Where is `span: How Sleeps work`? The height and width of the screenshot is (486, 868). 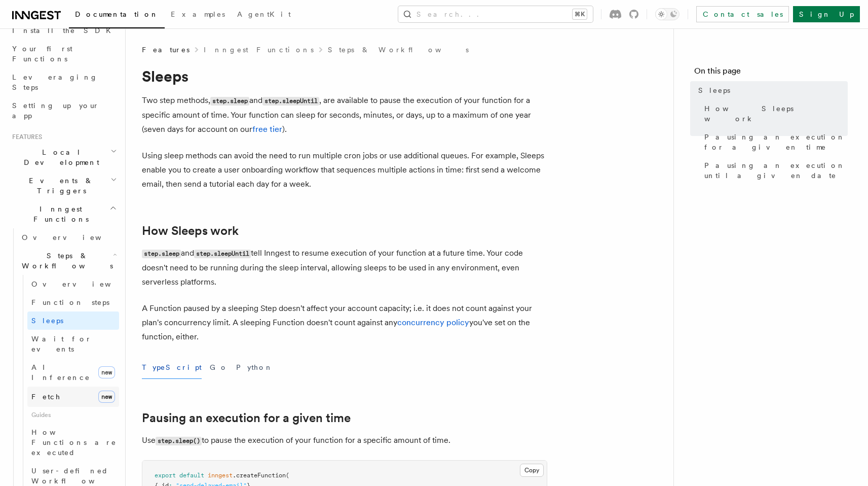 span: How Sleeps work is located at coordinates (776, 113).